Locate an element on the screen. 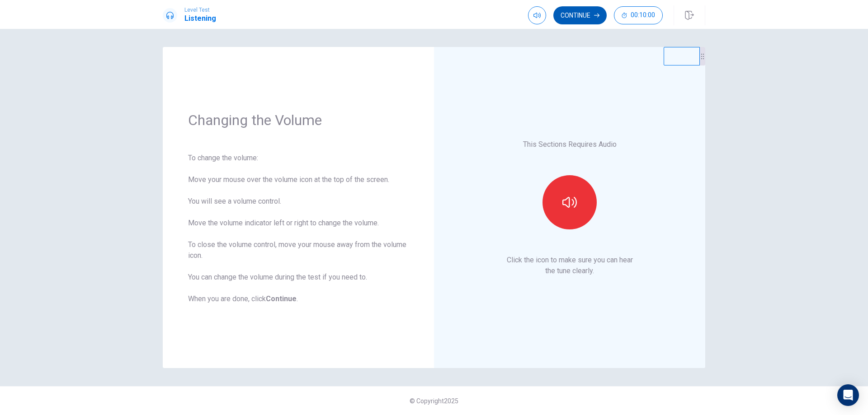 This screenshot has width=868, height=415. b: Continue is located at coordinates (281, 299).